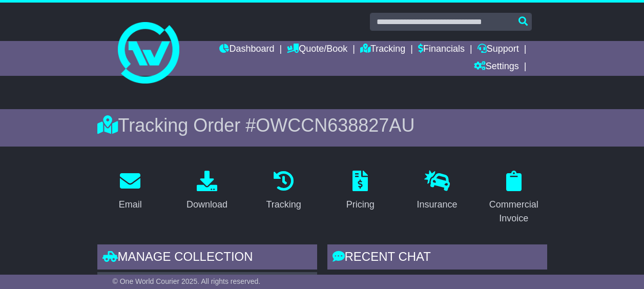  What do you see at coordinates (360, 190) in the screenshot?
I see `a: Pricing` at bounding box center [360, 190].